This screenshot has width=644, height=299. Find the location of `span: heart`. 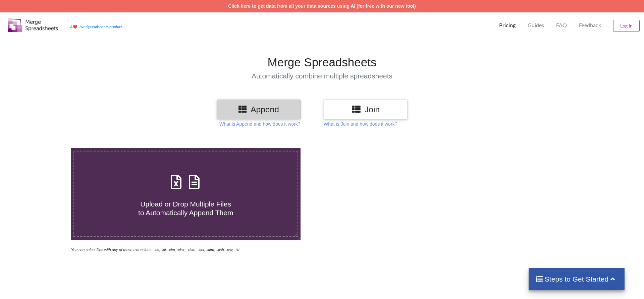

span: heart is located at coordinates (75, 26).